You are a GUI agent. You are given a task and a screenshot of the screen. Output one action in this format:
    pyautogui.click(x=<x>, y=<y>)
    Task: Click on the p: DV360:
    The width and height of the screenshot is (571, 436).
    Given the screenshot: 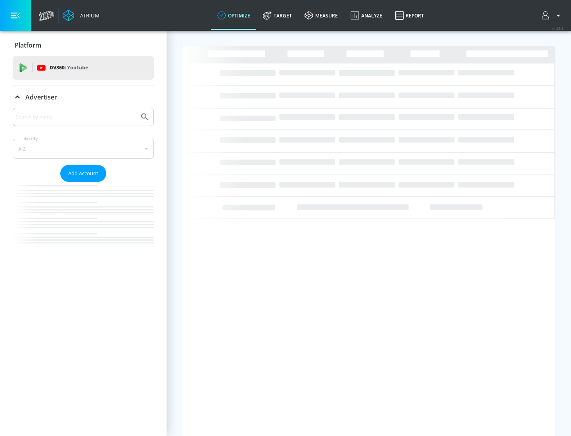 What is the action you would take?
    pyautogui.click(x=69, y=68)
    